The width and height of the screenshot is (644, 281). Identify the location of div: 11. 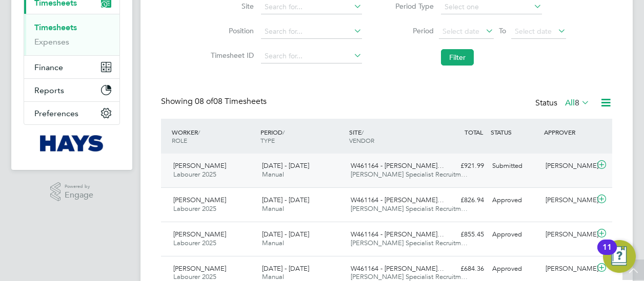
(607, 254).